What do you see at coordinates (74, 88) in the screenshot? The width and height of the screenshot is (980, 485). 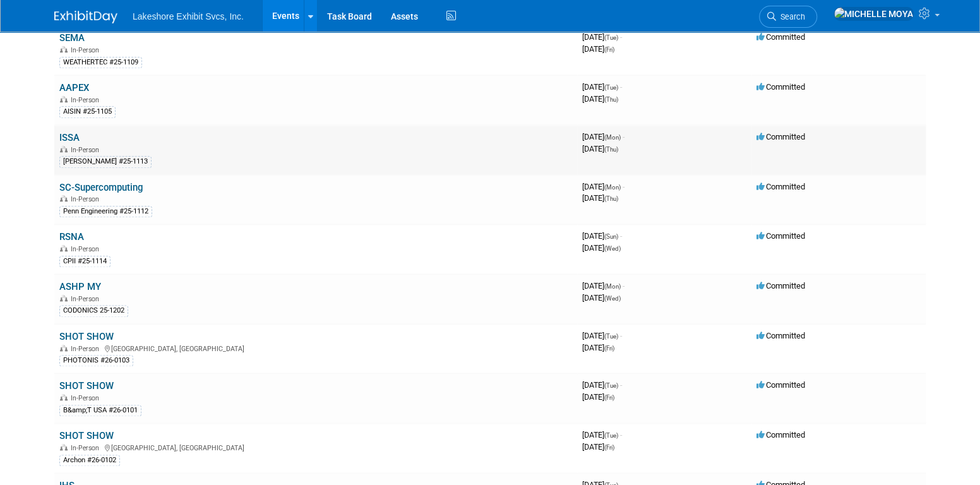 I see `a: AAPEX` at bounding box center [74, 88].